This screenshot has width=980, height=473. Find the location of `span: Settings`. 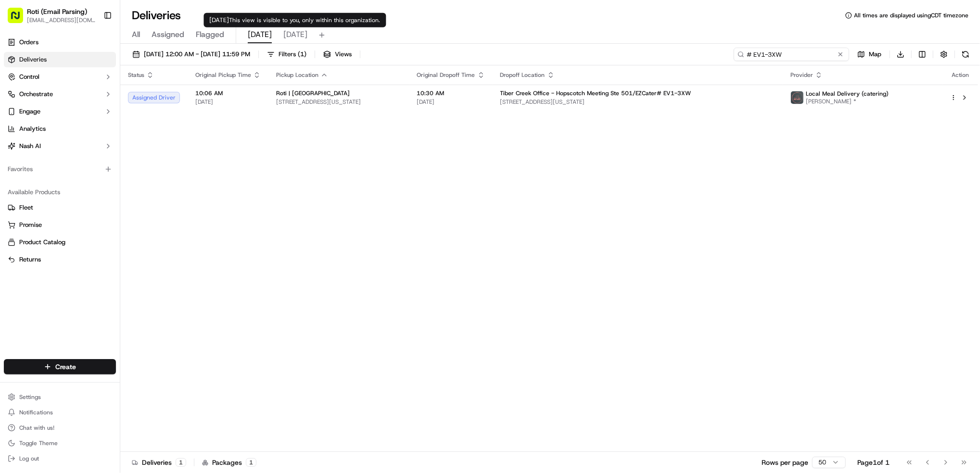

span: Settings is located at coordinates (30, 397).